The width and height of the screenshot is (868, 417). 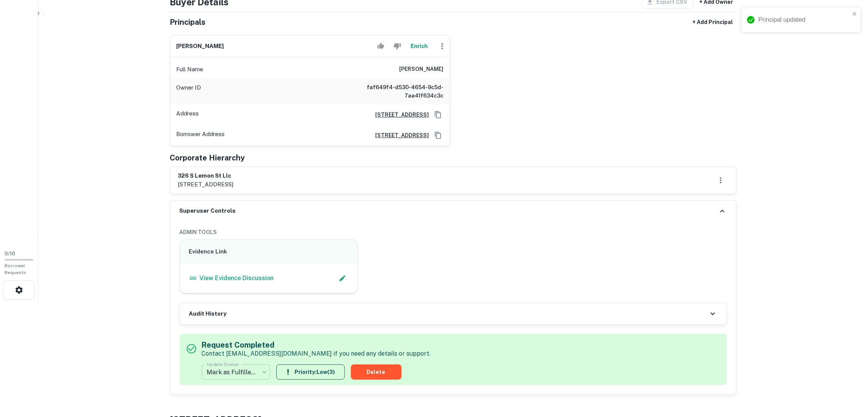 What do you see at coordinates (200, 136) in the screenshot?
I see `p: Borrower Address` at bounding box center [200, 136].